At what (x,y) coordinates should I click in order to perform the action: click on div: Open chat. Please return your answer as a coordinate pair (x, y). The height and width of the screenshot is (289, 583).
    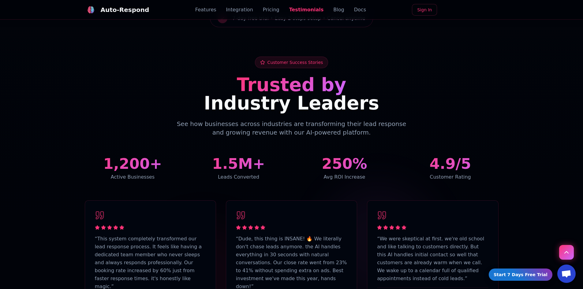
    Looking at the image, I should click on (566, 274).